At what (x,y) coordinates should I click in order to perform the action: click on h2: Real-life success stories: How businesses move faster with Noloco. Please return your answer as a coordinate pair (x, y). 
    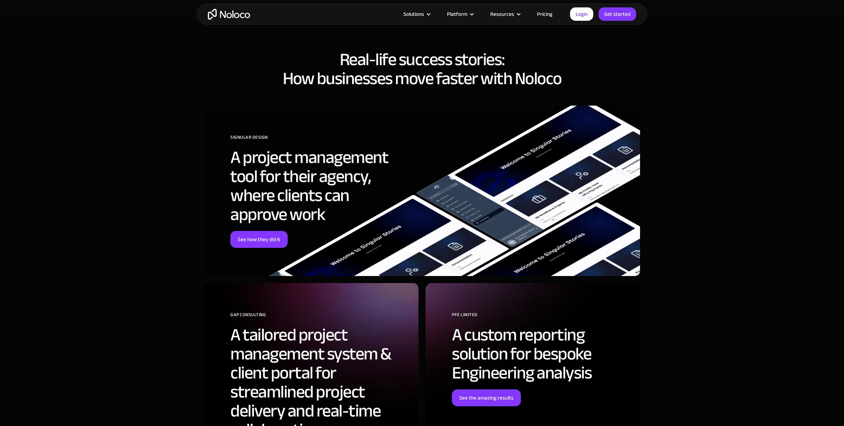
    Looking at the image, I should click on (422, 69).